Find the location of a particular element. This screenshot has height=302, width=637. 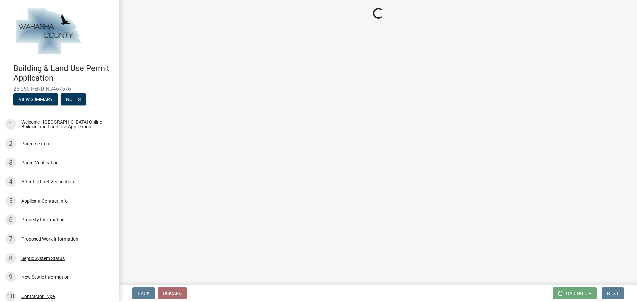

div: 9 is located at coordinates (11, 277).